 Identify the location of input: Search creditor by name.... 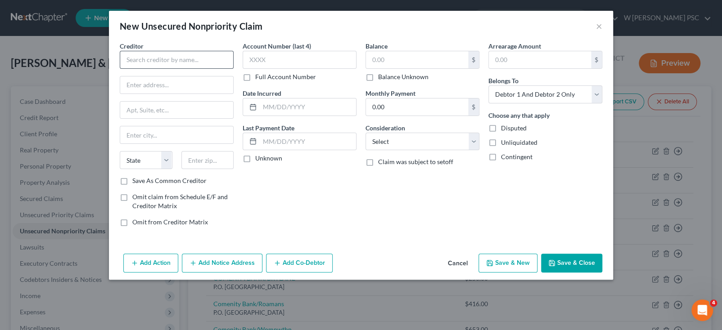
(176, 60).